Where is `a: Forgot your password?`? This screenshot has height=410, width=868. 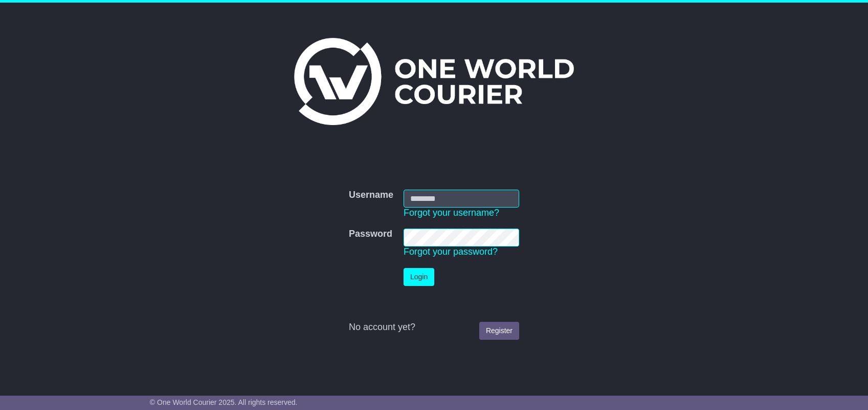 a: Forgot your password? is located at coordinates (451, 252).